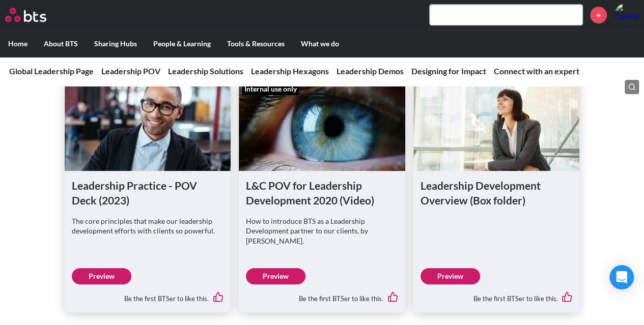 Image resolution: width=644 pixels, height=325 pixels. I want to click on h1: Leadership Practice - POV Deck (2023), so click(147, 193).